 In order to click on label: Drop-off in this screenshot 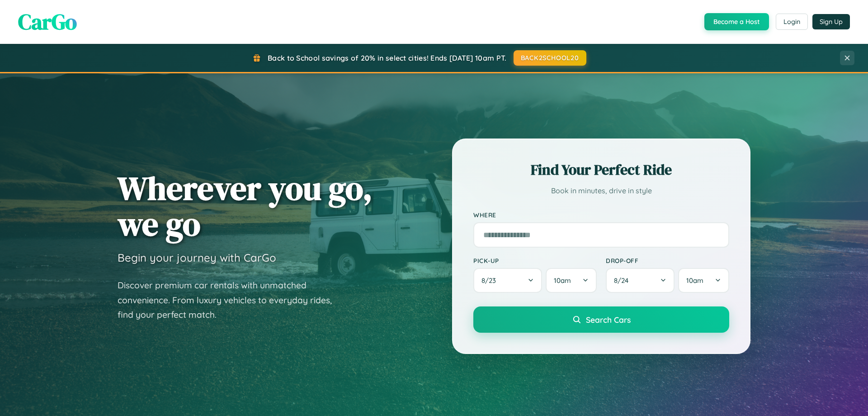, I will do `click(667, 260)`.